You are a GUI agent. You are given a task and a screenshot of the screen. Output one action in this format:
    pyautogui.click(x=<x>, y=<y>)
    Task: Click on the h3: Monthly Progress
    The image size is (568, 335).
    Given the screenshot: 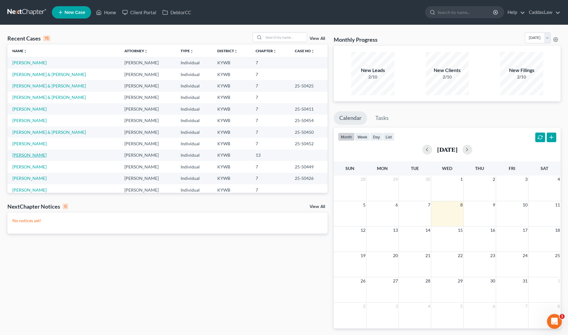 What is the action you would take?
    pyautogui.click(x=356, y=40)
    